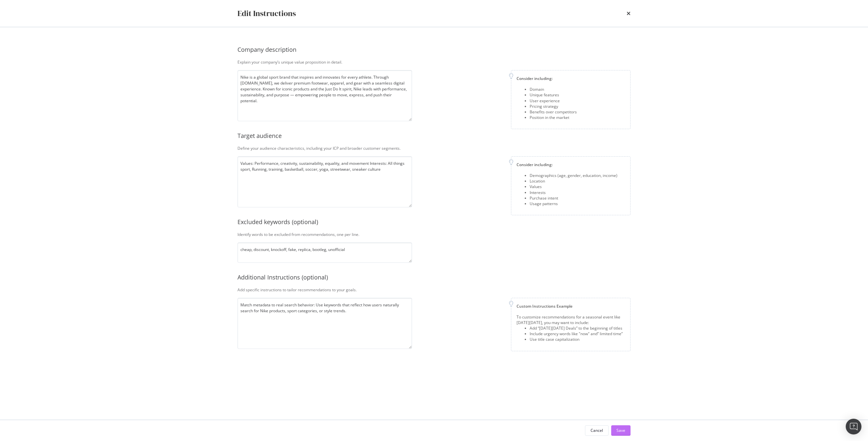 This screenshot has width=868, height=441. I want to click on div: Identify words to be excluded from recommendations, one per line., so click(434, 234).